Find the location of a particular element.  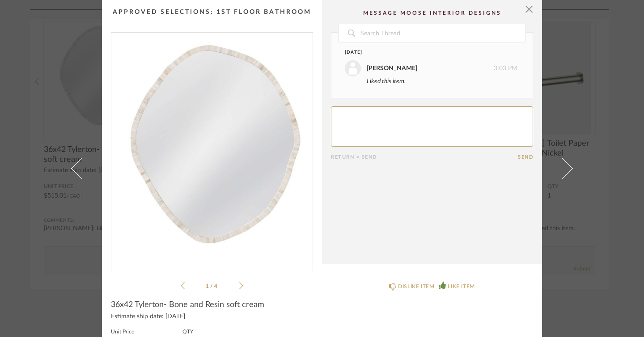

div: 0 is located at coordinates (212, 148).